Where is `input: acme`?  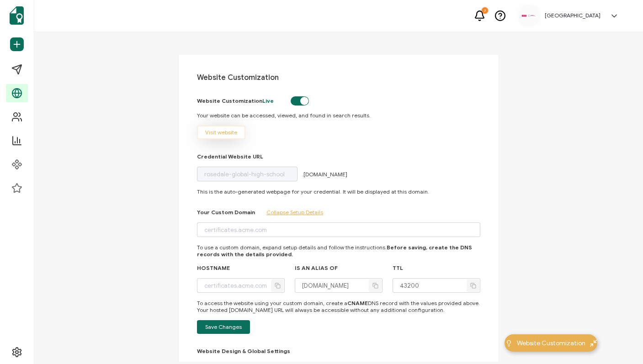
input: acme is located at coordinates (247, 174).